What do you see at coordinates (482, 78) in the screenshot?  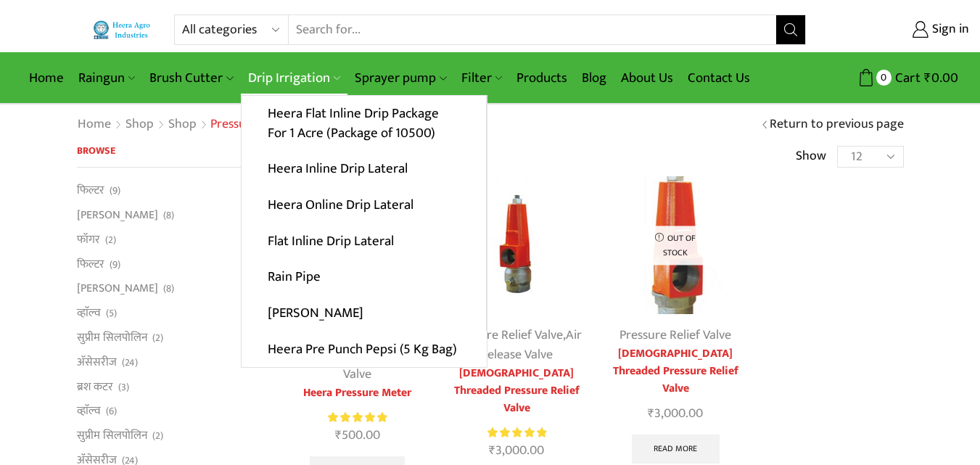 I see `a: Filter` at bounding box center [482, 78].